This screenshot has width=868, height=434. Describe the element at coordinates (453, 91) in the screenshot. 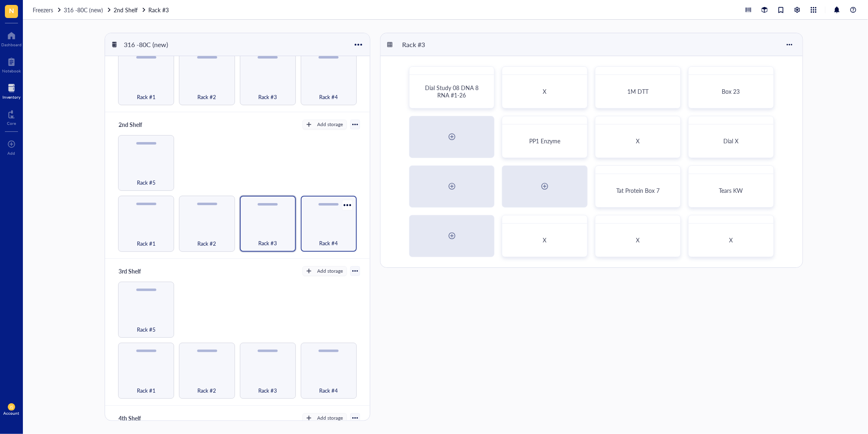

I see `span: Dial Study 08 DNA 8 RNA #1-26` at that location.